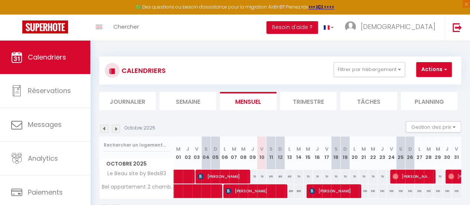 Image resolution: width=470 pixels, height=205 pixels. Describe the element at coordinates (280, 153) in the screenshot. I see `th: 12` at that location.